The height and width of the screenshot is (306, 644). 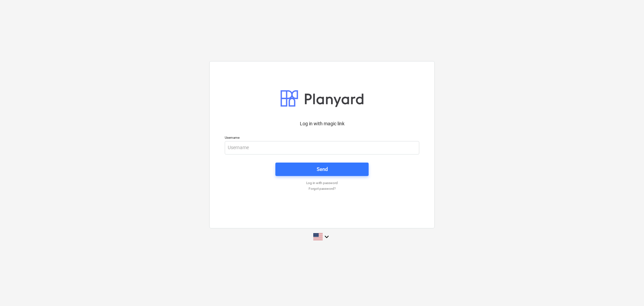 I want to click on p: Forgot password?, so click(x=322, y=188).